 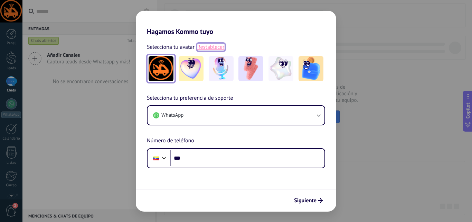 What do you see at coordinates (281, 68) in the screenshot?
I see `img: -4.jpeg` at bounding box center [281, 68].